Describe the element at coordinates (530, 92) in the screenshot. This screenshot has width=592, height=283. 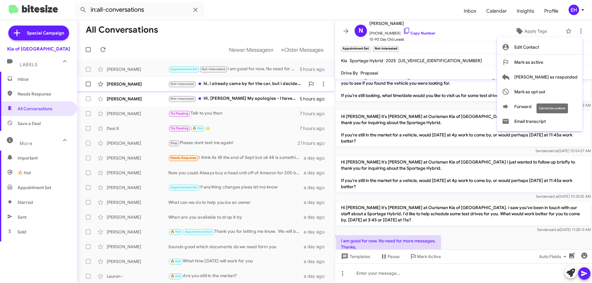
I see `span: Mark as opt out` at that location.